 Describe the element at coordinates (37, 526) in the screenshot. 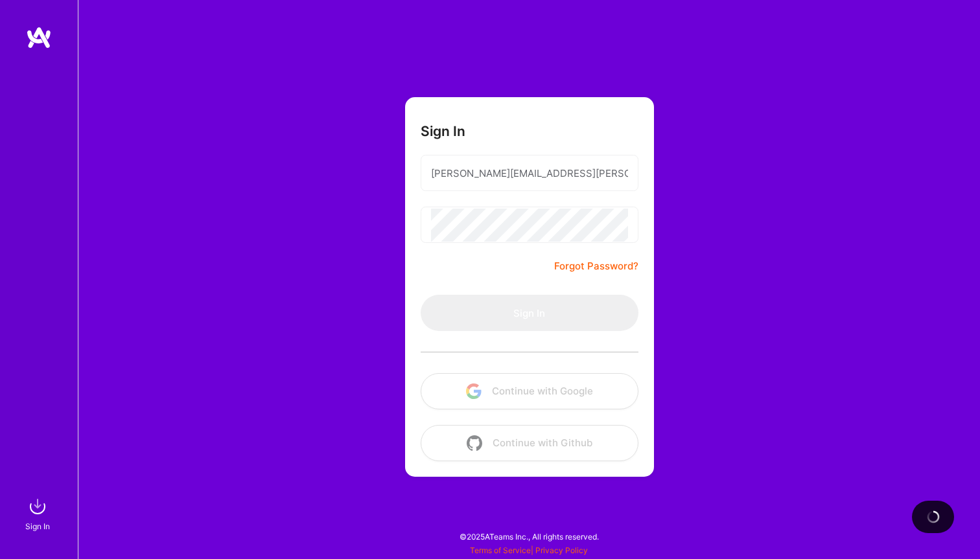

I see `div: Sign In` at that location.